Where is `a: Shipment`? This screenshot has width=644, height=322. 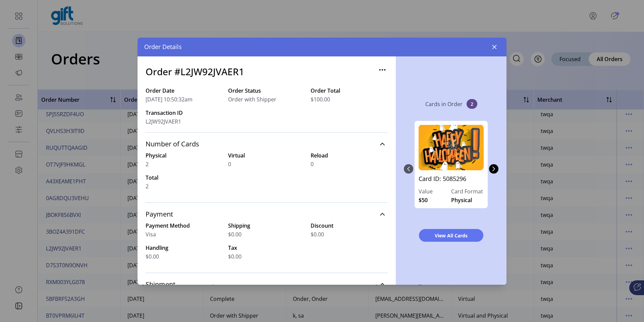
a: Shipment is located at coordinates (267, 284).